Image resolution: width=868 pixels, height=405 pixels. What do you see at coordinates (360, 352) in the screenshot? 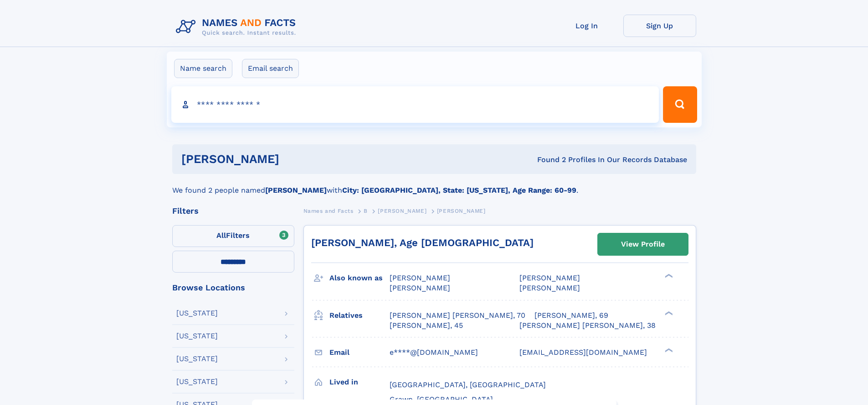
I see `h3: Email` at bounding box center [360, 352].